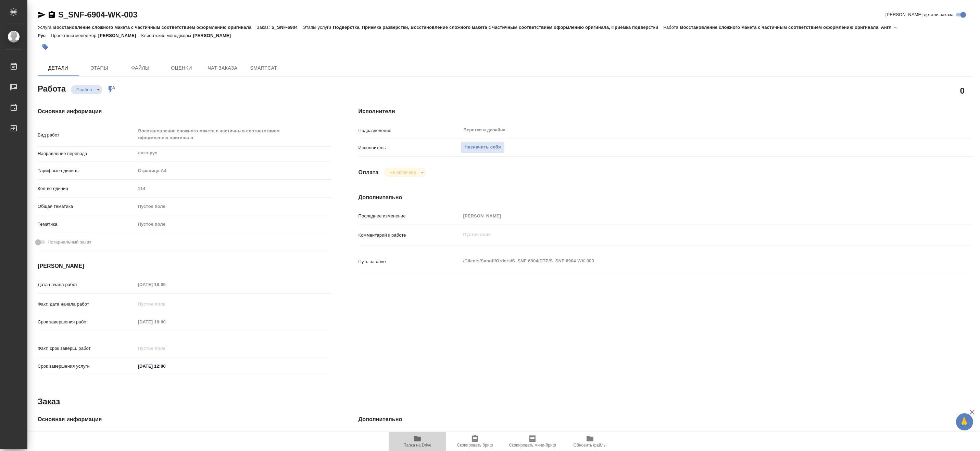  What do you see at coordinates (665, 111) in the screenshot?
I see `h4: Исполнители` at bounding box center [665, 111].